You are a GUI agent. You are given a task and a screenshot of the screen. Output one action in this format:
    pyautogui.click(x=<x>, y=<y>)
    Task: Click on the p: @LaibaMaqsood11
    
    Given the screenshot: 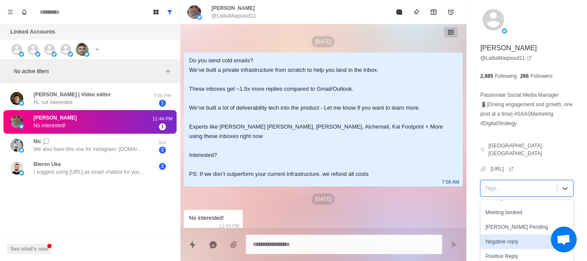 What is the action you would take?
    pyautogui.click(x=234, y=16)
    